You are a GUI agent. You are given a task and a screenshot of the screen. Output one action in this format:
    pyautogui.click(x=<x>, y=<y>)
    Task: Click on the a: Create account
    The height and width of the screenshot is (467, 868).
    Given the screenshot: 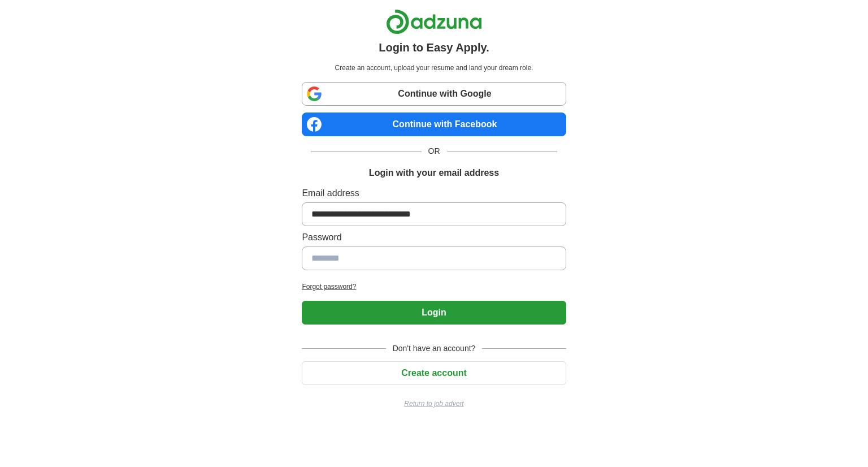 What is the action you would take?
    pyautogui.click(x=433, y=373)
    